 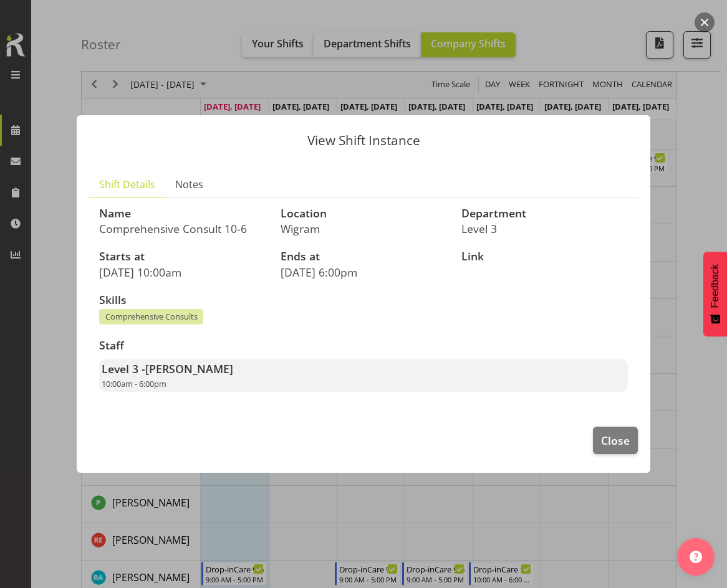 I want to click on button: Feedback - Show survey, so click(x=715, y=294).